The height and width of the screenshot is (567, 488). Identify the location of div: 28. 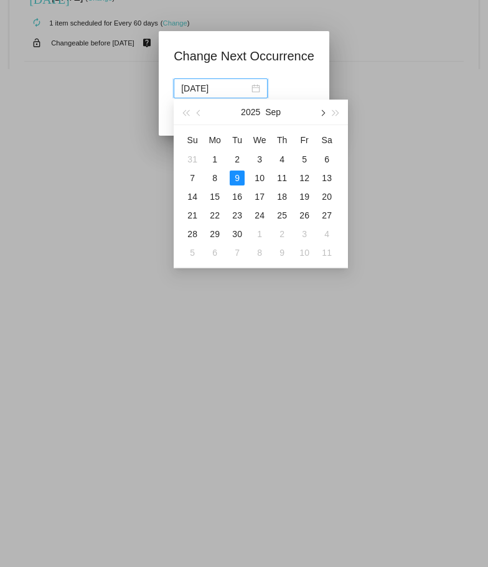
(192, 234).